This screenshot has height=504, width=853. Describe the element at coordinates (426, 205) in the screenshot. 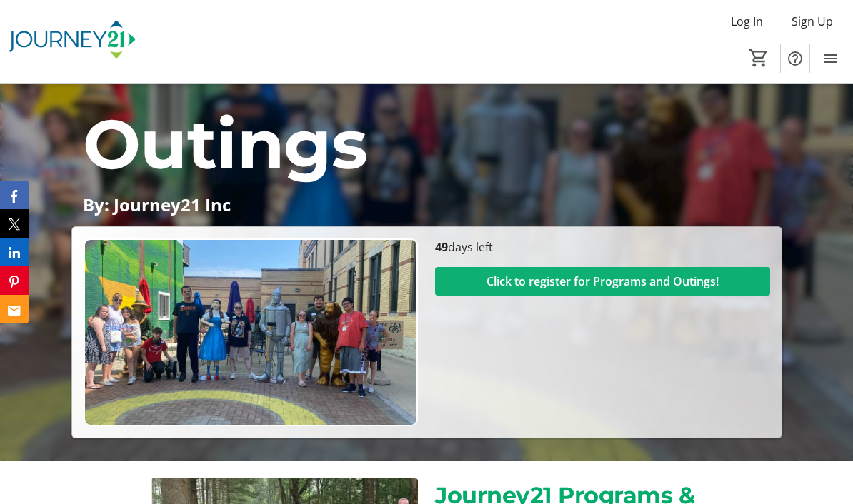

I see `p: By: Journey21 Inc` at that location.